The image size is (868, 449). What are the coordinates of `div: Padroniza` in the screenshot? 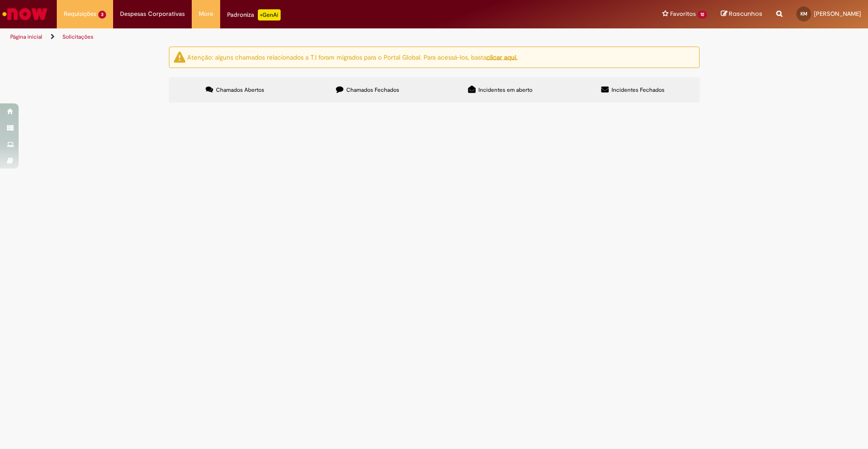 It's located at (253, 14).